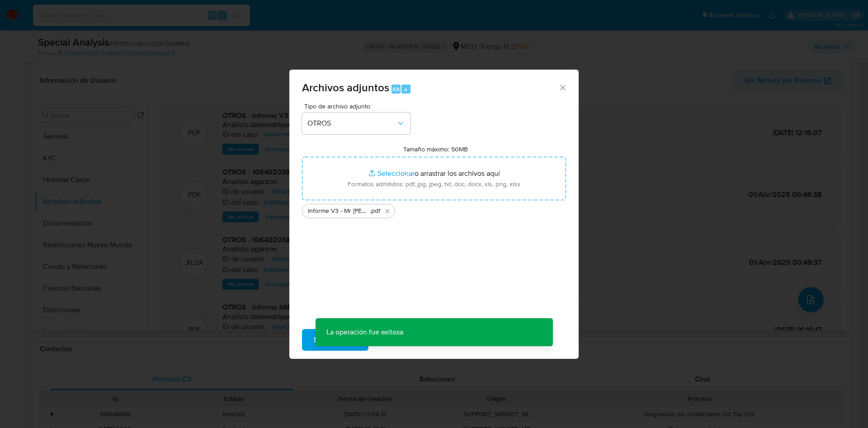 The image size is (868, 428). What do you see at coordinates (375, 211) in the screenshot?
I see `span: .pdf` at bounding box center [375, 211].